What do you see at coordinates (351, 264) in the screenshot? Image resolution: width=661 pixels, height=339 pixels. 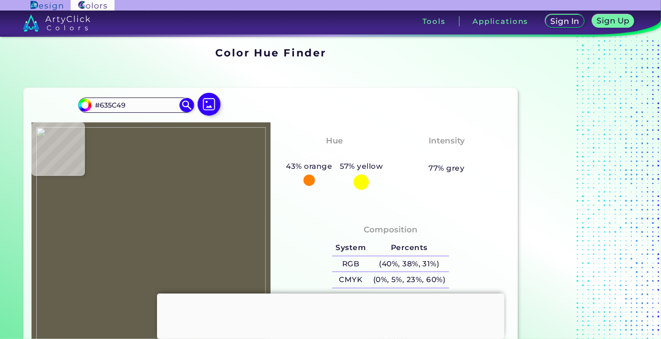 I see `h5: RGB` at bounding box center [351, 264].